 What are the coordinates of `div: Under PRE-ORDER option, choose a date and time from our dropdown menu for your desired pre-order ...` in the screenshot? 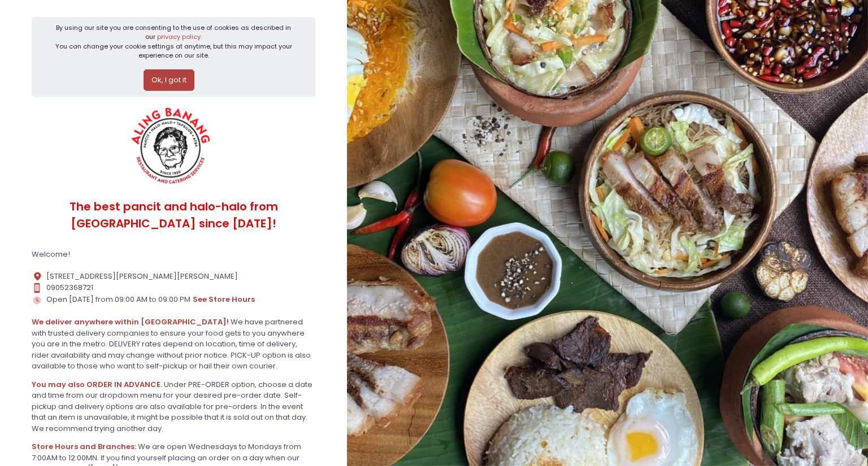 It's located at (174, 407).